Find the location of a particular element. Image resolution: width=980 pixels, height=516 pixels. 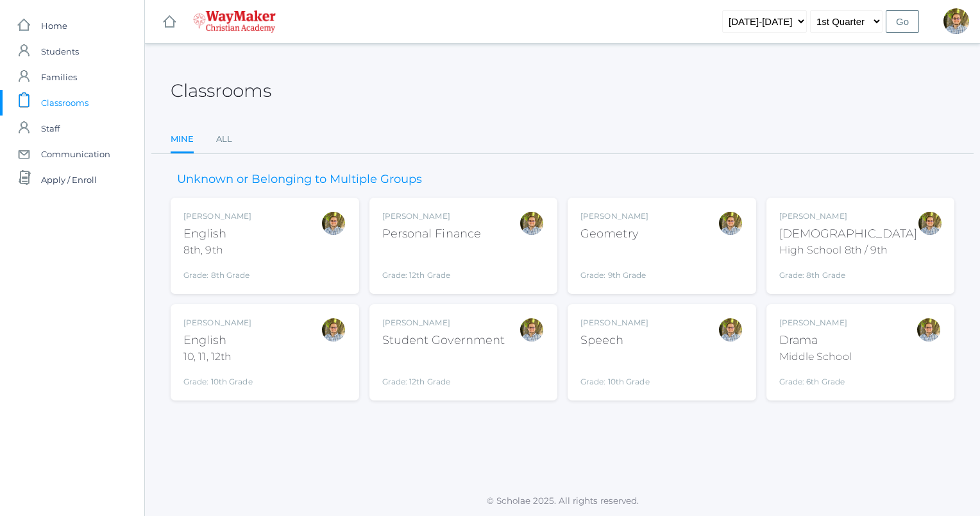

span: Families is located at coordinates (59, 77).